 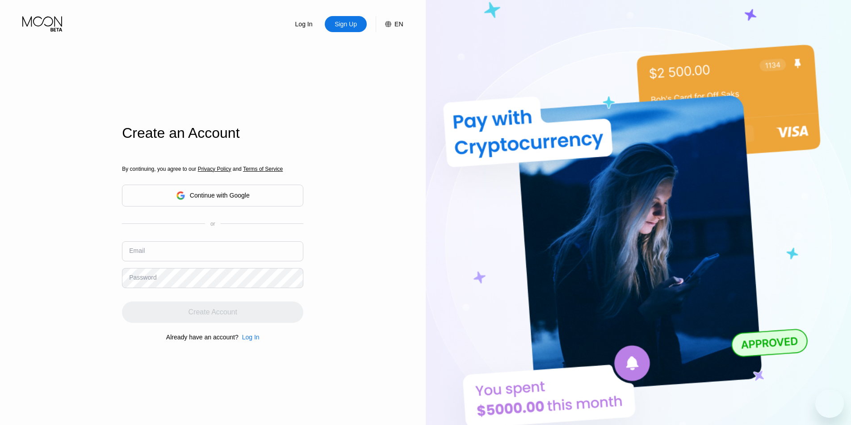 What do you see at coordinates (213, 169) in the screenshot?
I see `div: By continuing, you agree to our` at bounding box center [213, 169].